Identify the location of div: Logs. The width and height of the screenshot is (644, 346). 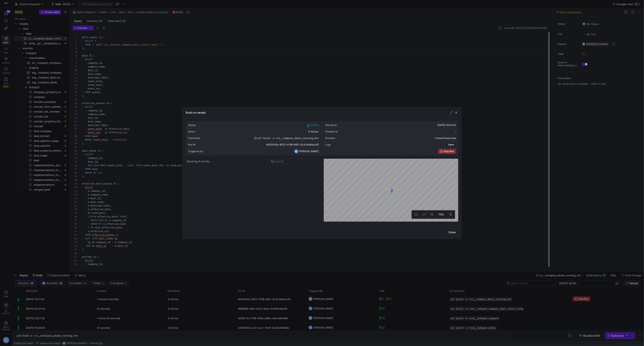
(328, 145).